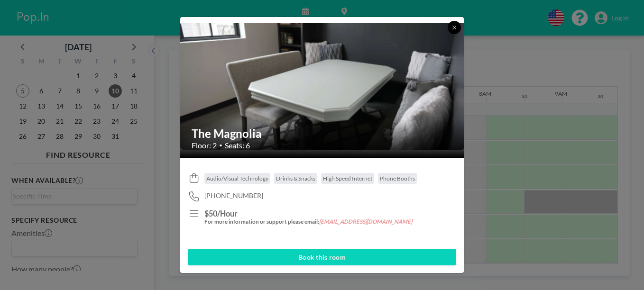  I want to click on span: Audio/Visual Technology, so click(237, 178).